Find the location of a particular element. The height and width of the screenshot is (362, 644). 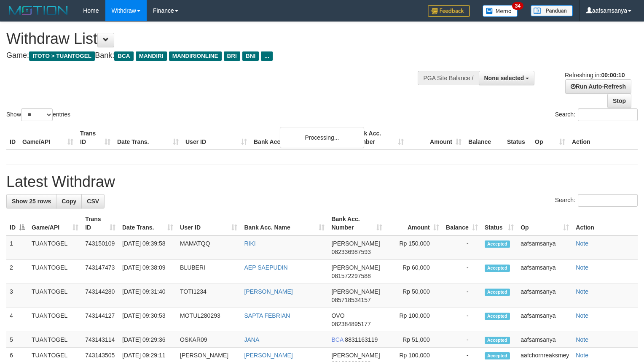

th: Status: activate to sort column ascending is located at coordinates (500, 223).